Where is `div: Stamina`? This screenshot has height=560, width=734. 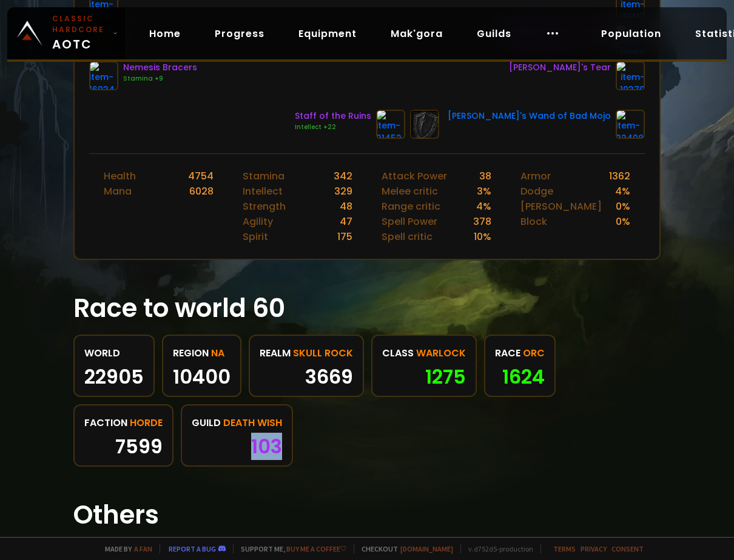 div: Stamina is located at coordinates (263, 176).